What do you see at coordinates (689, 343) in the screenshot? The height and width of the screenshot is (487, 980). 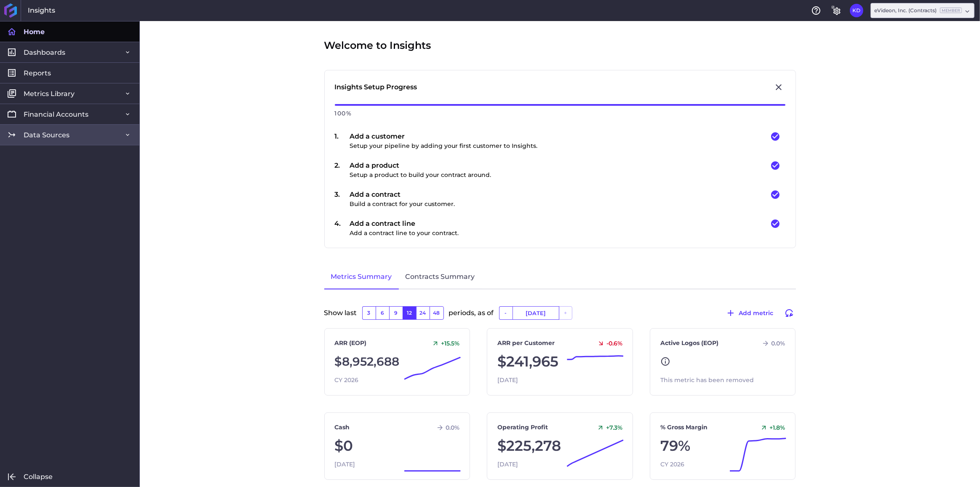 I see `a: Active Logos (EOP)` at bounding box center [689, 343].